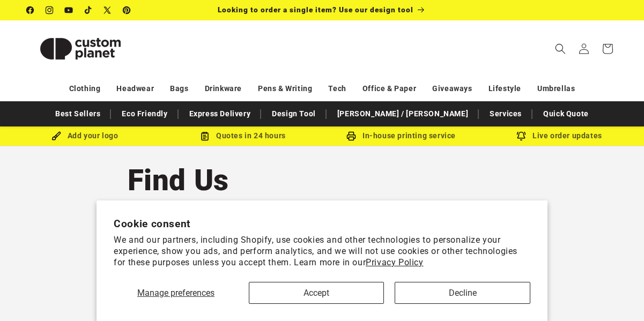 Image resolution: width=644 pixels, height=321 pixels. Describe the element at coordinates (336, 89) in the screenshot. I see `a: Tech` at that location.